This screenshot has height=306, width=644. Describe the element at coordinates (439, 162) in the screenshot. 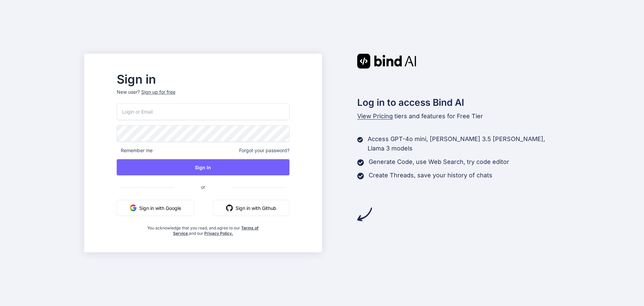

I see `p: Generate Code, use Web Search, try code editor` at that location.